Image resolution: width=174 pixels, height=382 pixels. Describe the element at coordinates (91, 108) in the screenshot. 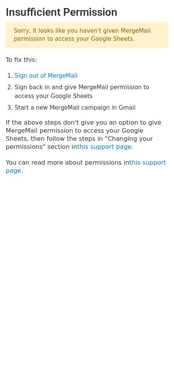

I see `li: Start a new MergeMail campaign in Gmail` at that location.